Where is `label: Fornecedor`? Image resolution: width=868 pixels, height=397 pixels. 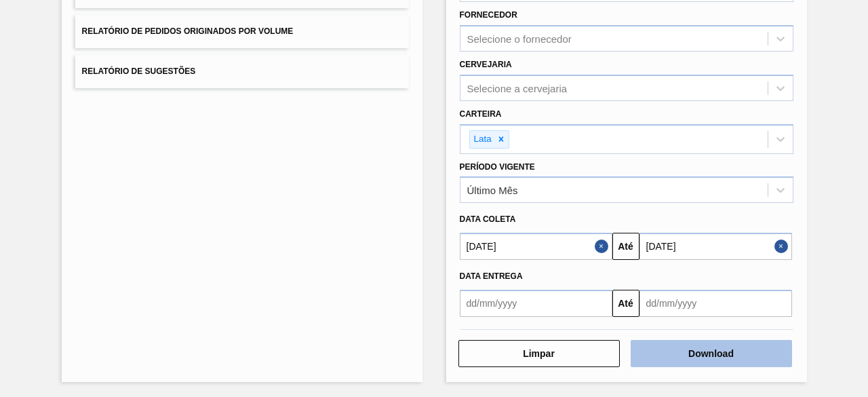 label: Fornecedor is located at coordinates (488, 15).